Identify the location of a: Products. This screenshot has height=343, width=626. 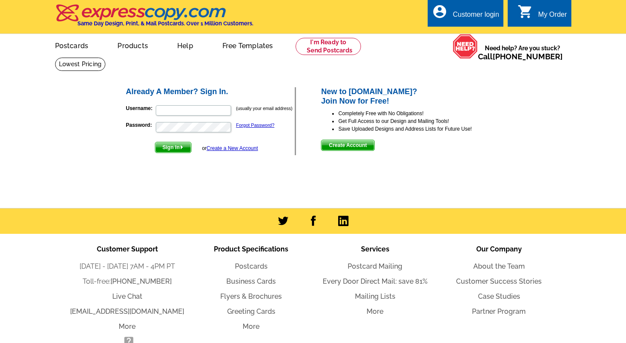
(133, 45).